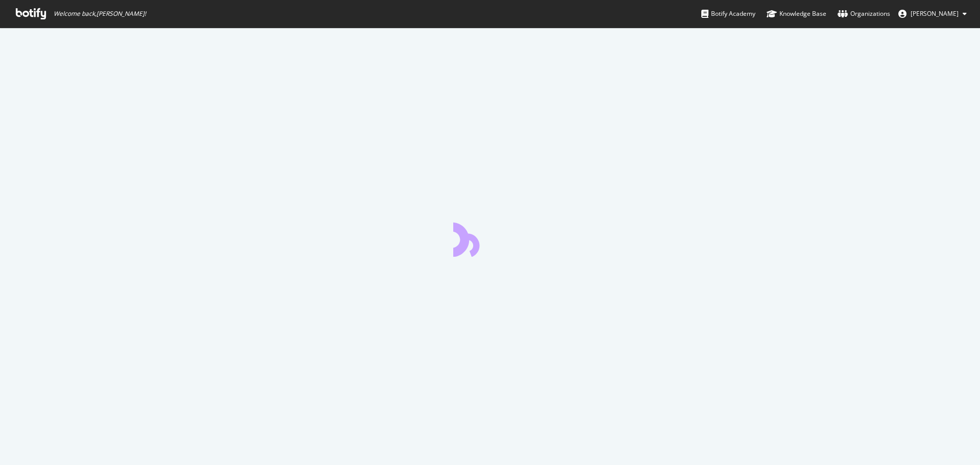 The height and width of the screenshot is (465, 980). I want to click on div: Organizations, so click(863, 14).